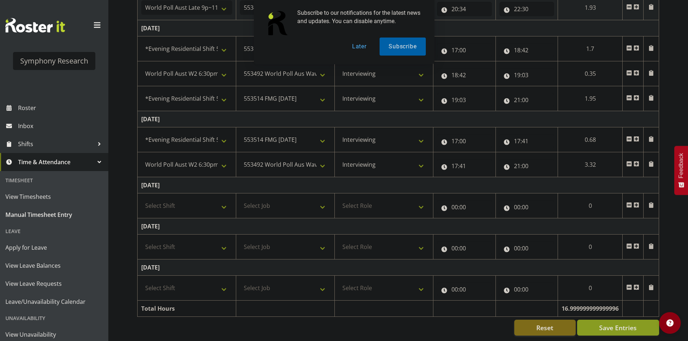  What do you see at coordinates (54, 318) in the screenshot?
I see `div: Unavailability` at bounding box center [54, 318].